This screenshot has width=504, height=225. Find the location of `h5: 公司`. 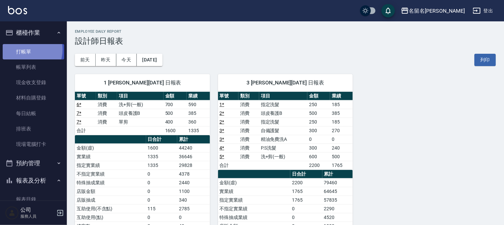

h5: 公司 is located at coordinates (37, 210).